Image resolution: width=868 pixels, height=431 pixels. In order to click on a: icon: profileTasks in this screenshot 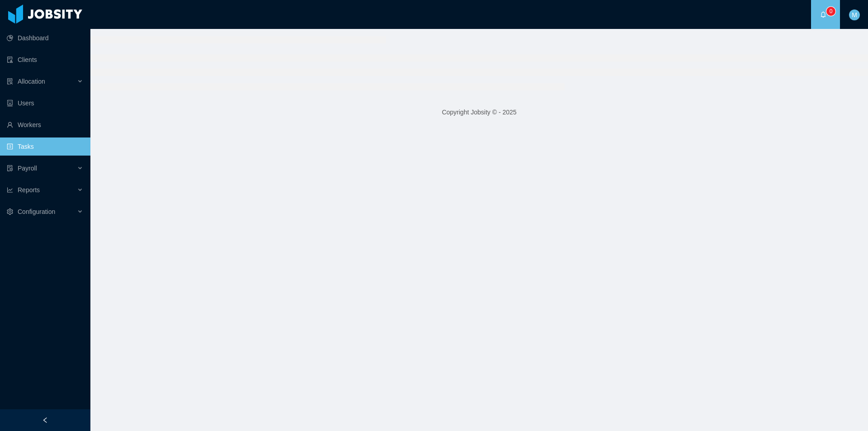, I will do `click(45, 147)`.